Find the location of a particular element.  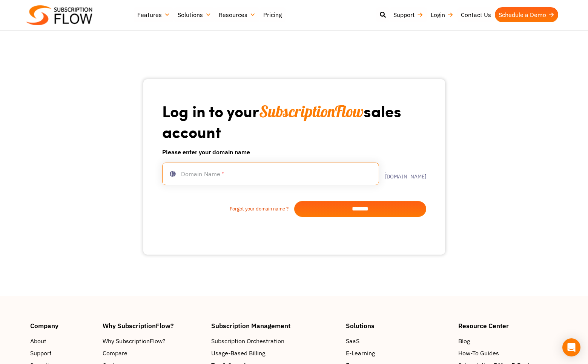

a: About is located at coordinates (63, 341).